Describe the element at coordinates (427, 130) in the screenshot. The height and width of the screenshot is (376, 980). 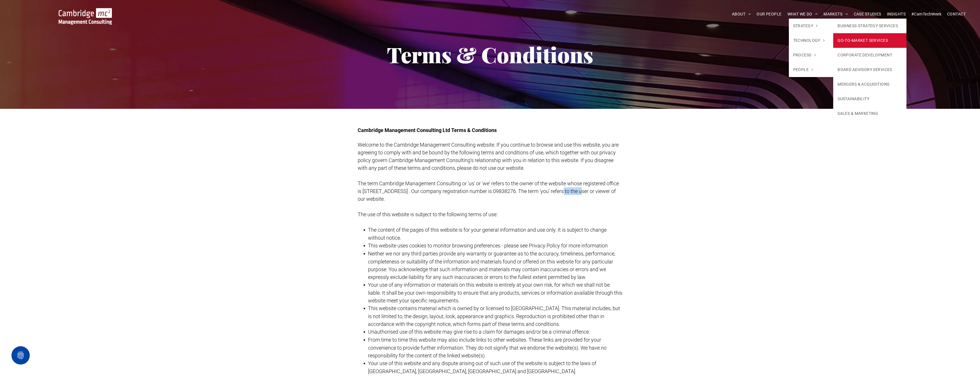
I see `span: Cambridge Management Consulting Ltd Terms & Conditions` at that location.